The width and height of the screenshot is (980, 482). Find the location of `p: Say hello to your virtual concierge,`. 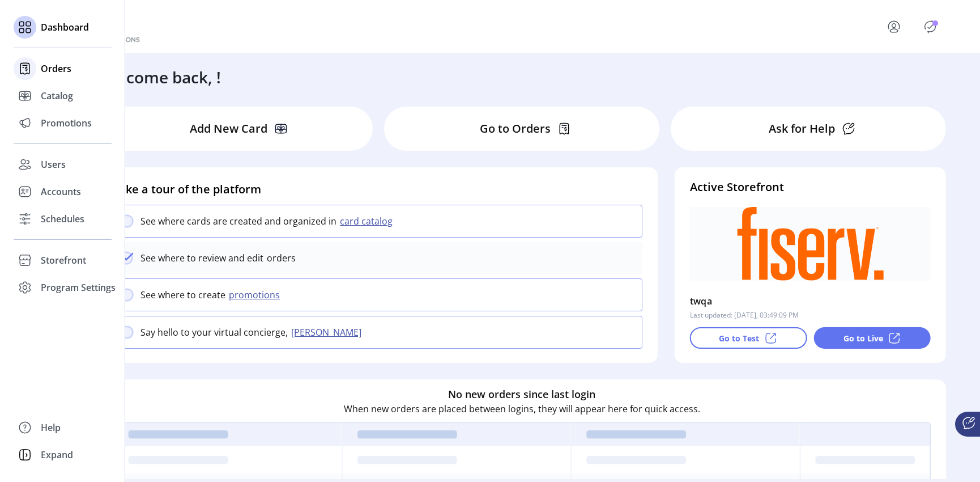

p: Say hello to your virtual concierge, is located at coordinates (214, 332).